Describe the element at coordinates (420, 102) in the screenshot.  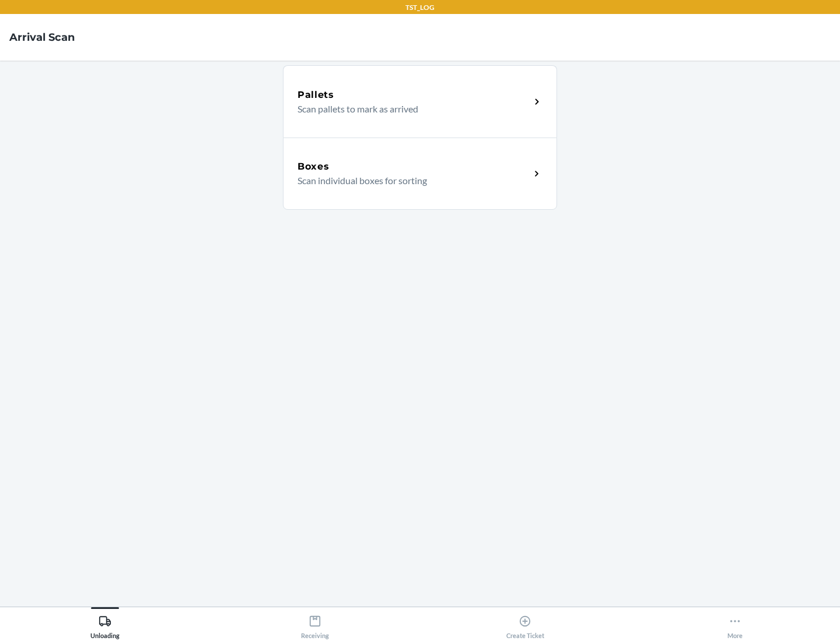
I see `a: PalletsScan pallets to mark as arrived` at that location.